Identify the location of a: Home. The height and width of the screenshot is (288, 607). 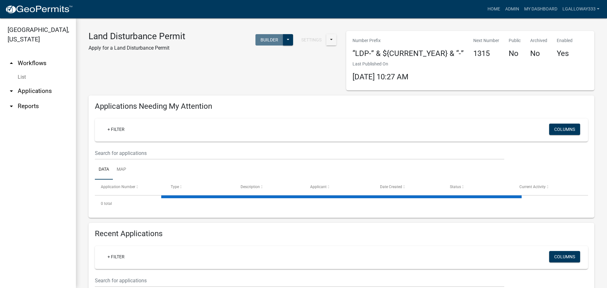
(494, 9).